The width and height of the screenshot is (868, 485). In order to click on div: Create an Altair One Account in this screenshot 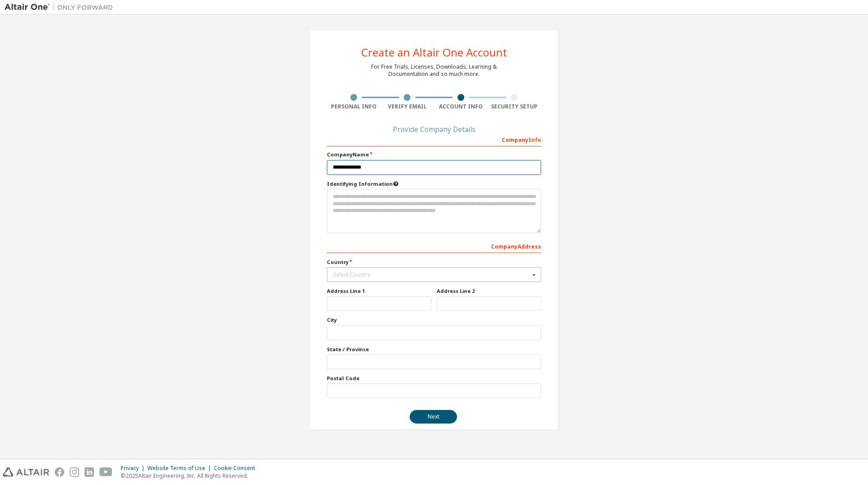, I will do `click(434, 52)`.